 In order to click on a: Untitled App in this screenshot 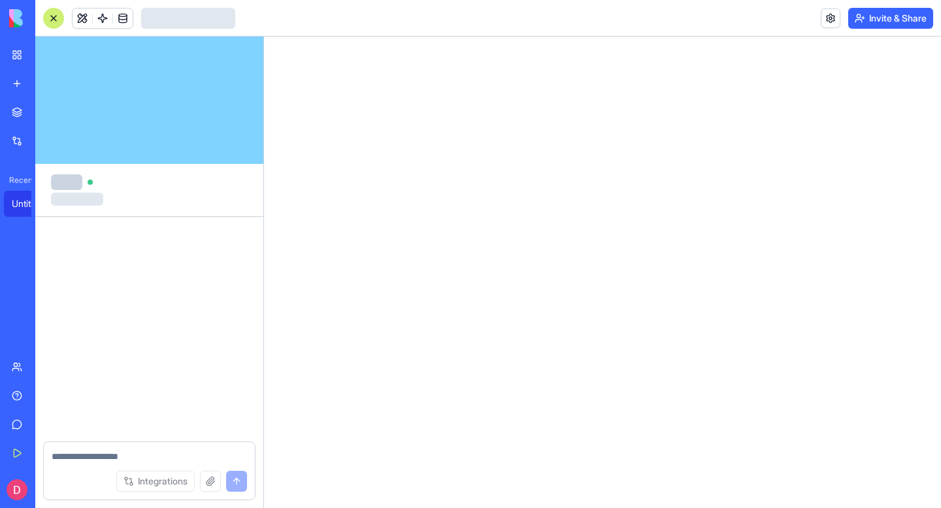, I will do `click(30, 204)`.